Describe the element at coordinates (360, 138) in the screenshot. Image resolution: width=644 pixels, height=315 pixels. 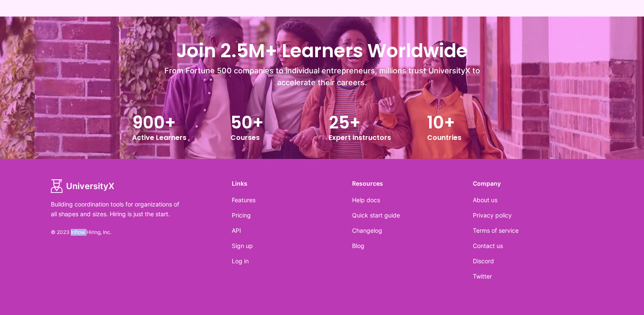
I see `span: Expert Instructors` at that location.